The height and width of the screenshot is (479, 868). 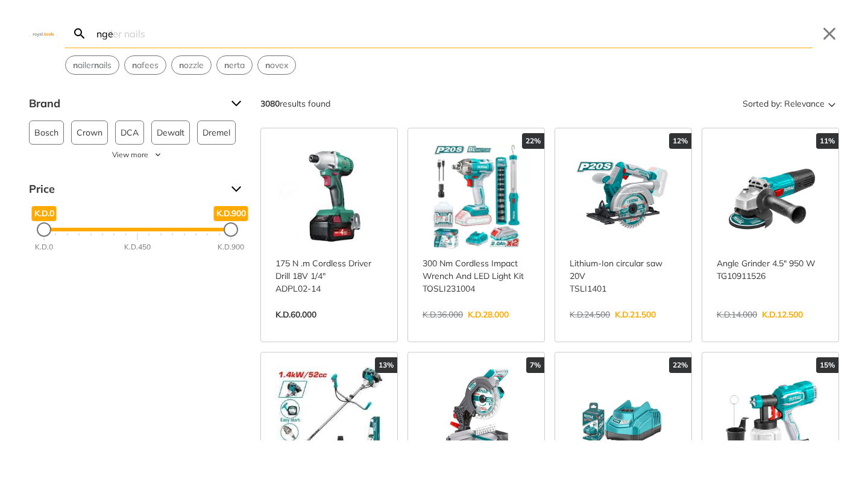 What do you see at coordinates (145, 65) in the screenshot?
I see `div: Suggestion: nafees` at bounding box center [145, 65].